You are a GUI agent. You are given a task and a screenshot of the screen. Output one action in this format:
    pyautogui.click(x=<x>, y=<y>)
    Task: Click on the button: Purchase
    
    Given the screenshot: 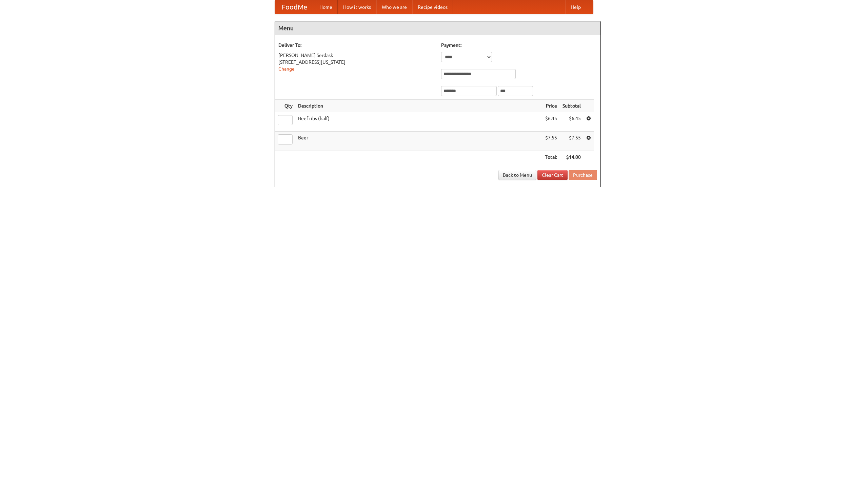 What is the action you would take?
    pyautogui.click(x=583, y=175)
    